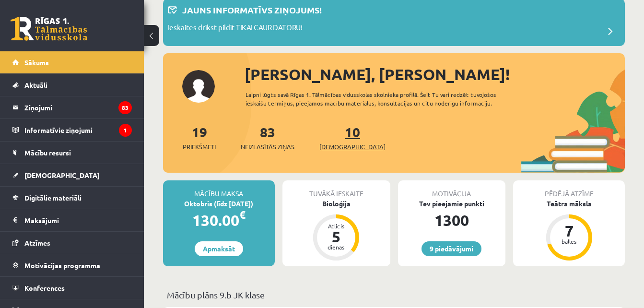  Describe the element at coordinates (45, 287) in the screenshot. I see `span: Konferences` at that location.